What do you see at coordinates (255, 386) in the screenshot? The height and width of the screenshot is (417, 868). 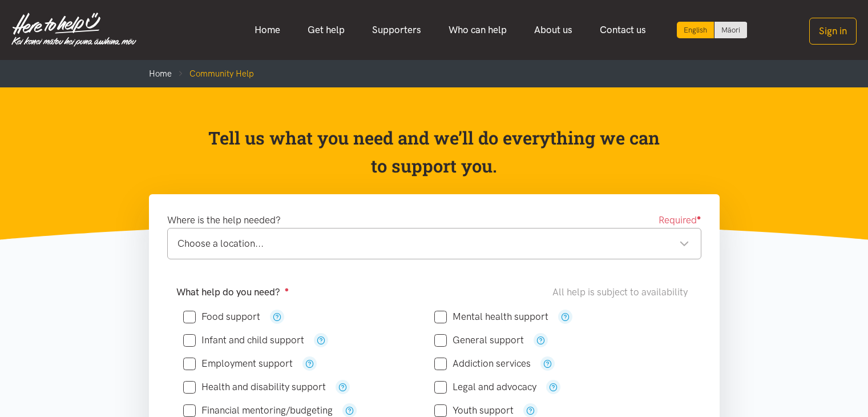 I see `label: Health and disability support` at bounding box center [255, 386].